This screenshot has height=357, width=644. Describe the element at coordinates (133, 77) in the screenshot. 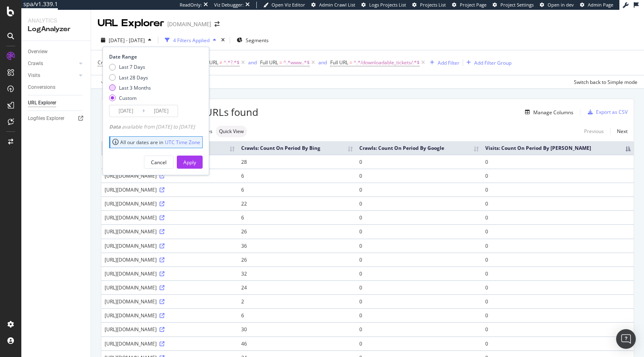

I see `div: Last 28 Days` at that location.